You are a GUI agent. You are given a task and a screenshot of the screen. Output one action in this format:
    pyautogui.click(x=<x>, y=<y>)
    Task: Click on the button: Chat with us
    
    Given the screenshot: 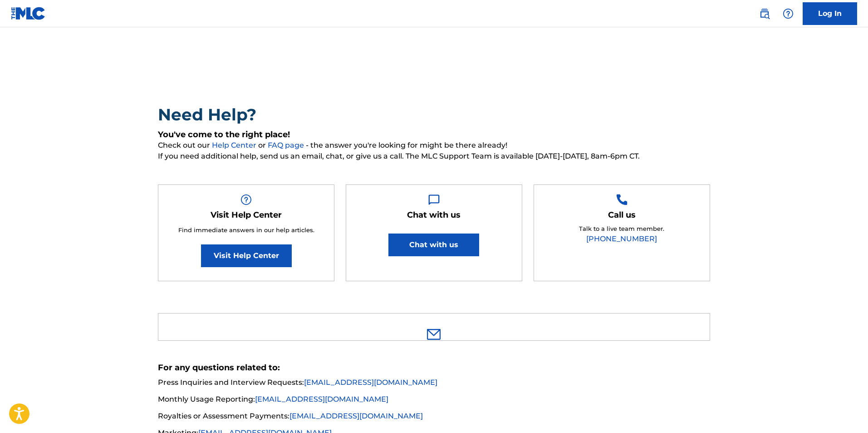 What is the action you would take?
    pyautogui.click(x=434, y=245)
    